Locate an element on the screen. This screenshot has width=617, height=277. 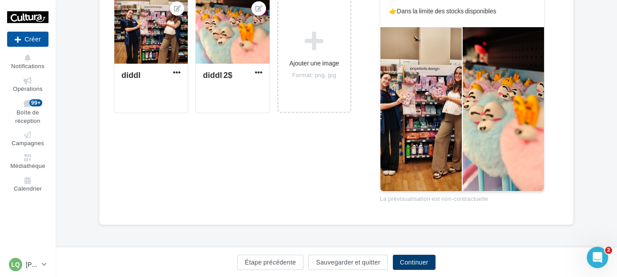
div: Nouvelle campagne is located at coordinates (28, 39).